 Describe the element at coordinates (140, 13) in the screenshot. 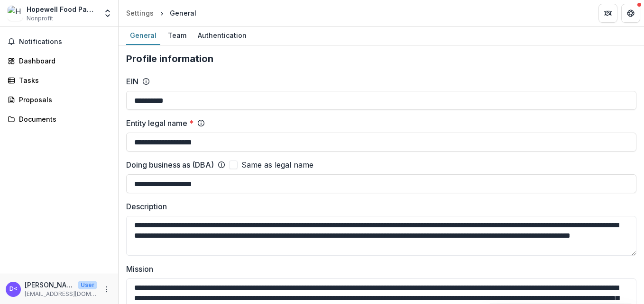

I see `div: Settings` at that location.